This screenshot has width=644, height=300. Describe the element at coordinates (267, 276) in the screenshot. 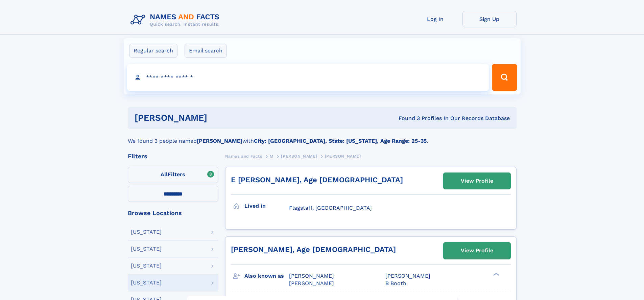

I see `h3: Also known as` at that location.